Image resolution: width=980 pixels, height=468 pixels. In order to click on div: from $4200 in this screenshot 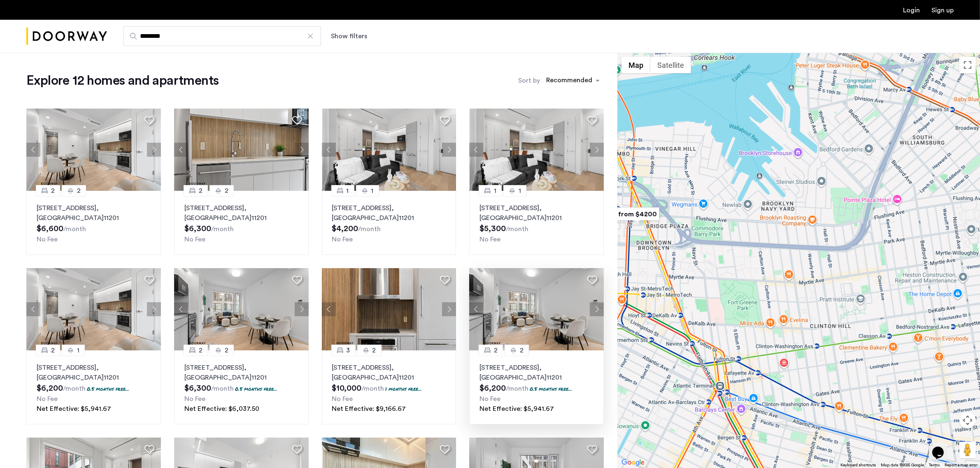, I will do `click(638, 214)`.